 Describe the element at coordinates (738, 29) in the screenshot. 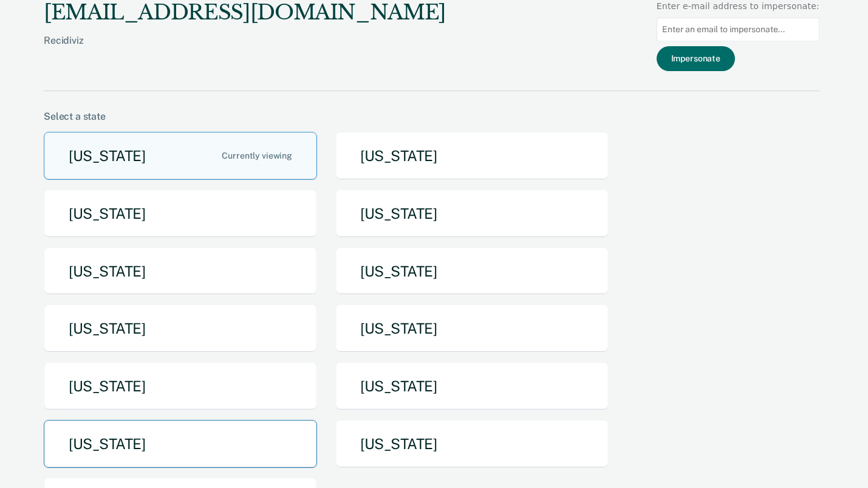

I see `input: Enter an email to impersonate...` at that location.